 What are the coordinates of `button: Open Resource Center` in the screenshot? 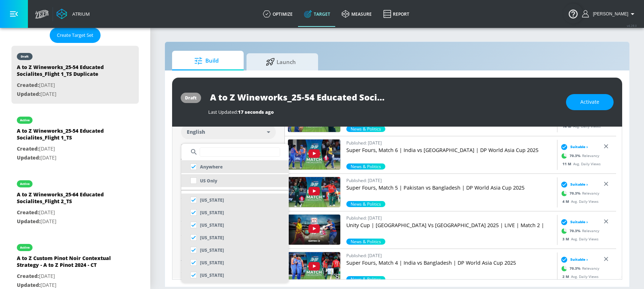 It's located at (573, 13).